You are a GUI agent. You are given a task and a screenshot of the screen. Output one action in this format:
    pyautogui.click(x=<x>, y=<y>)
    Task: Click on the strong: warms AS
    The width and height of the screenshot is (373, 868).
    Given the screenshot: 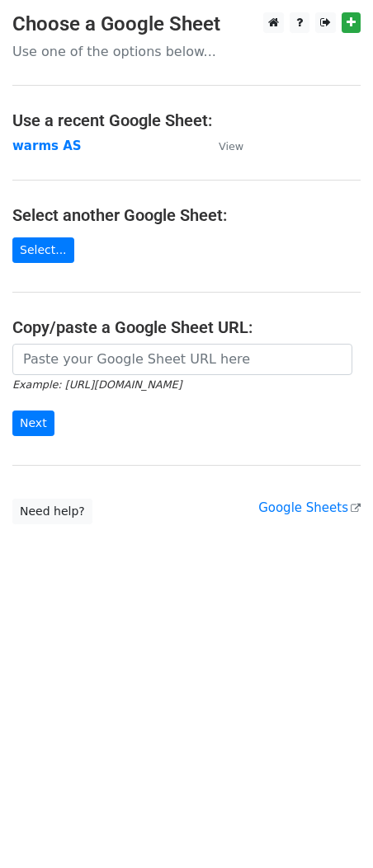 What is the action you would take?
    pyautogui.click(x=47, y=146)
    